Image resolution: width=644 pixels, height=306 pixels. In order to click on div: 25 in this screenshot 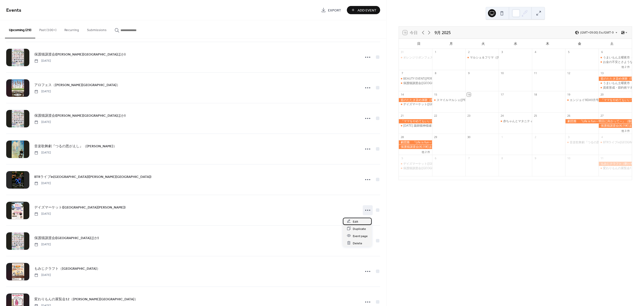, I will do `click(535, 116)`.